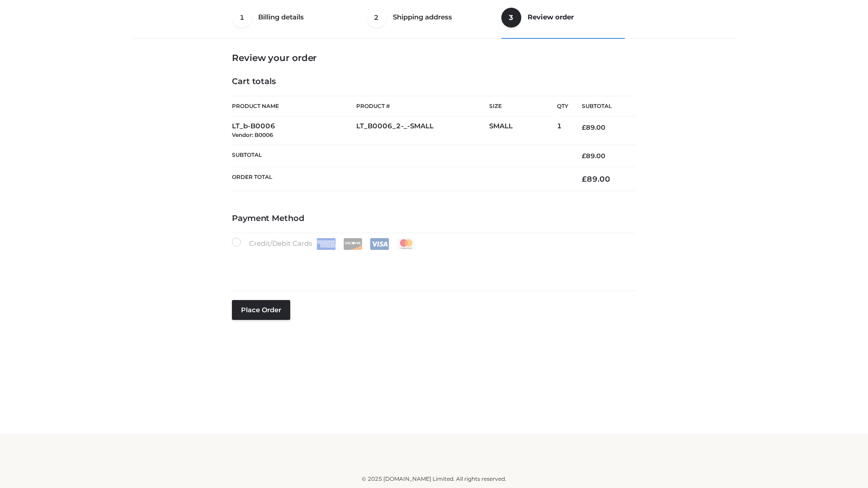  I want to click on td: LT_B0006_2-_-SMALL, so click(423, 130).